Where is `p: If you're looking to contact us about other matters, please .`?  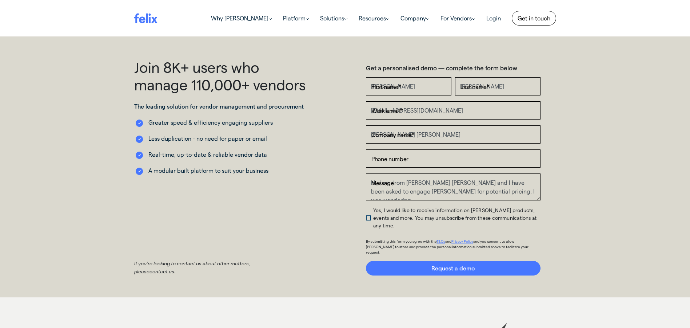
p: If you're looking to contact us about other matters, please . is located at coordinates (207, 267).